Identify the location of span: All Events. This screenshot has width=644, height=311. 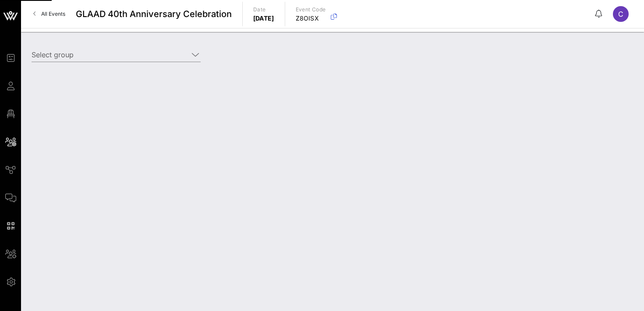
(53, 13).